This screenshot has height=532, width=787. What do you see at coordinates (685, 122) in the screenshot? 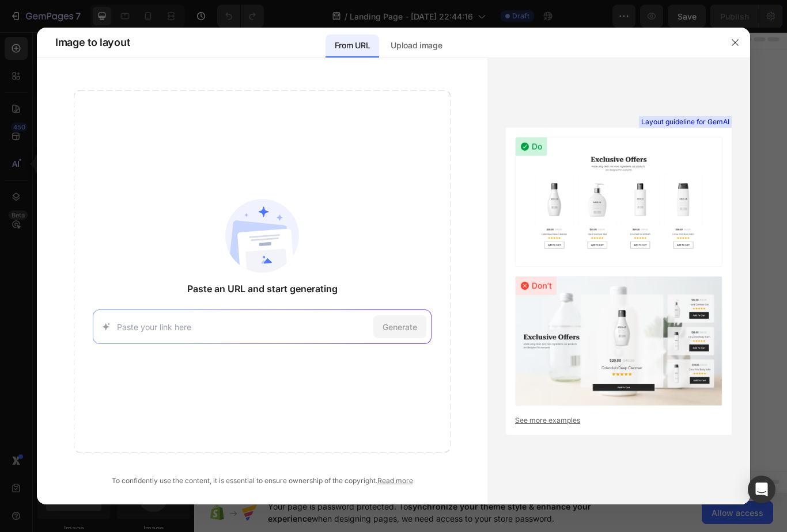
I see `span: Layout guideline for GemAI` at bounding box center [685, 122].